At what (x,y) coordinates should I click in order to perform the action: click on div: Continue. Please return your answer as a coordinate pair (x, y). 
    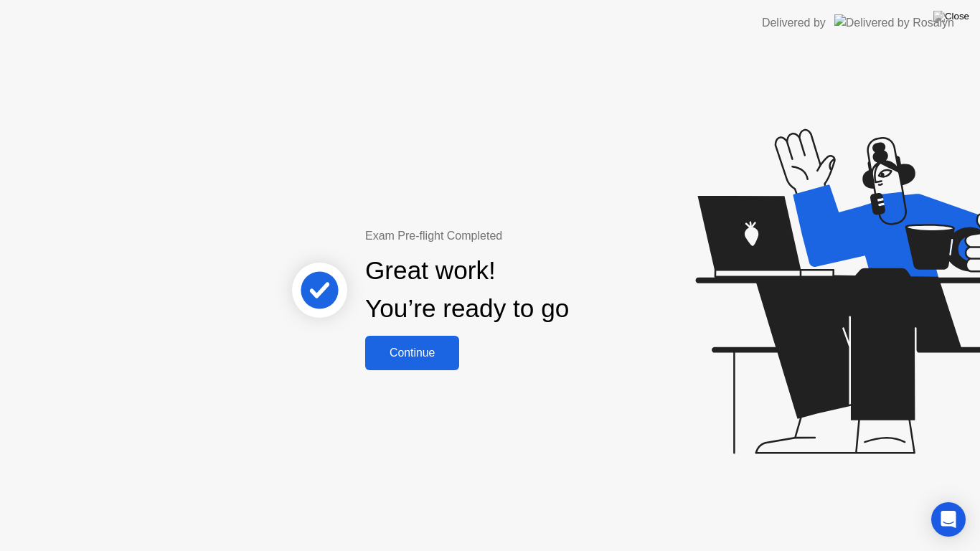
    Looking at the image, I should click on (412, 353).